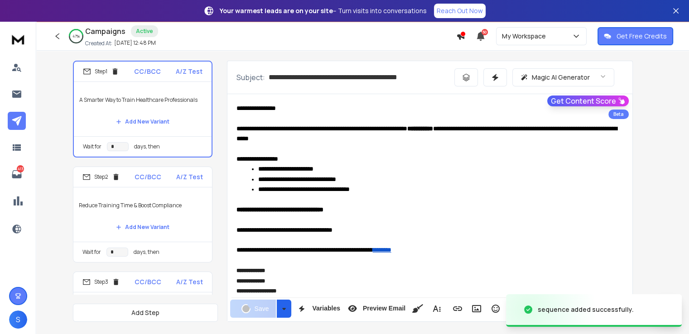  I want to click on strong: Your warmest leads are on your site, so click(276, 10).